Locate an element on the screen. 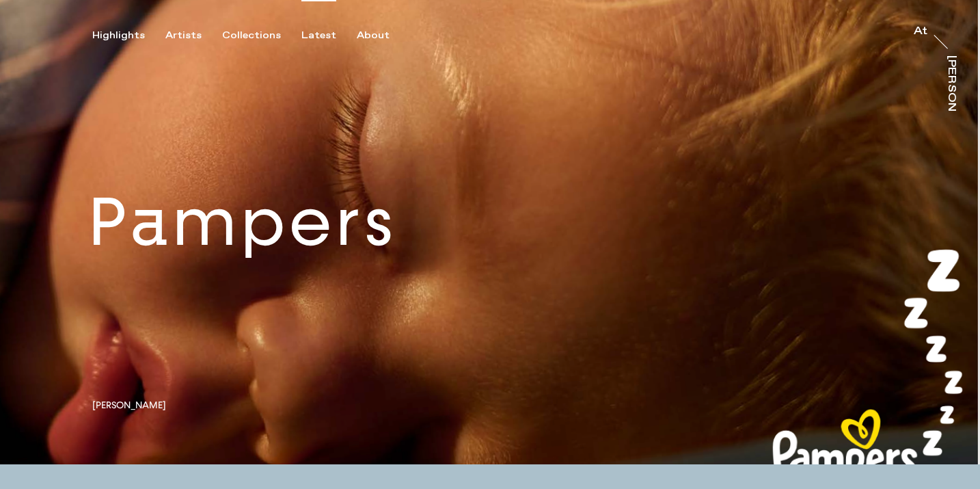  button: Latest is located at coordinates (329, 36).